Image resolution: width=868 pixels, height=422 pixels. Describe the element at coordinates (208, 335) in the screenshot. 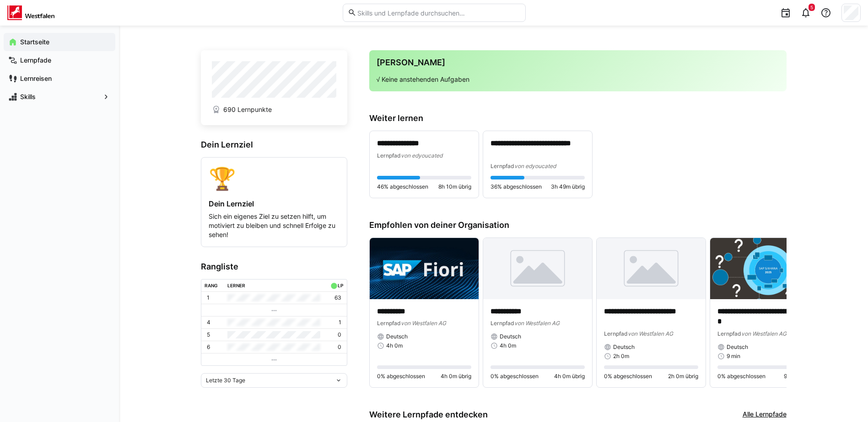

I see `p: 5` at that location.